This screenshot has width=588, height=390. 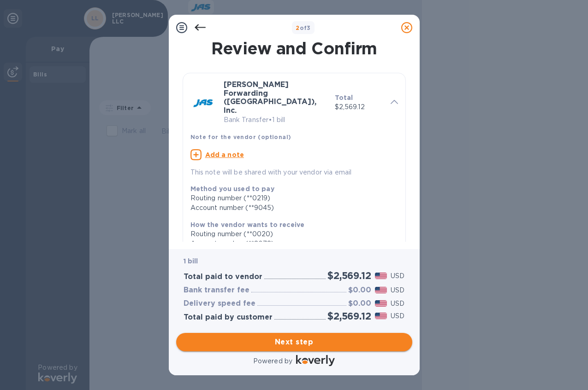 I want to click on div: Routing number (**0020), so click(x=291, y=234).